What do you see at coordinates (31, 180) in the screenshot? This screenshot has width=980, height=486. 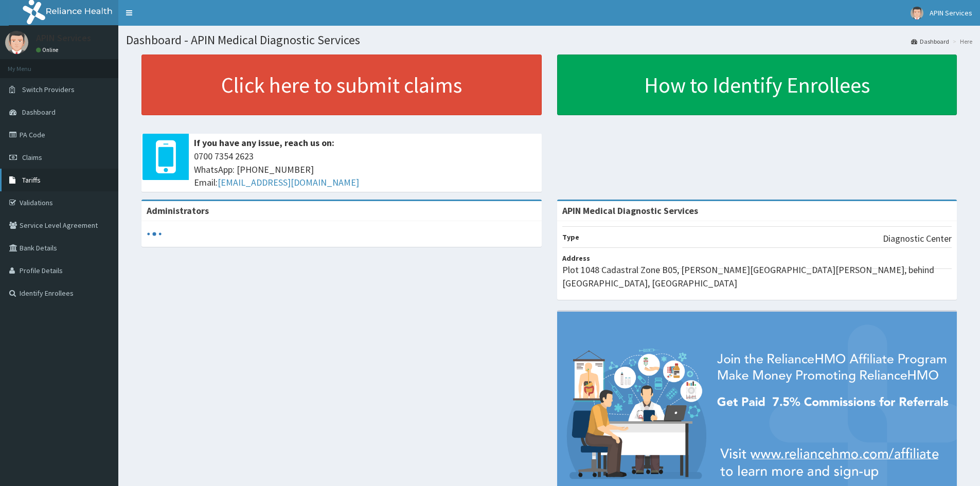 I see `span: Tariffs` at bounding box center [31, 180].